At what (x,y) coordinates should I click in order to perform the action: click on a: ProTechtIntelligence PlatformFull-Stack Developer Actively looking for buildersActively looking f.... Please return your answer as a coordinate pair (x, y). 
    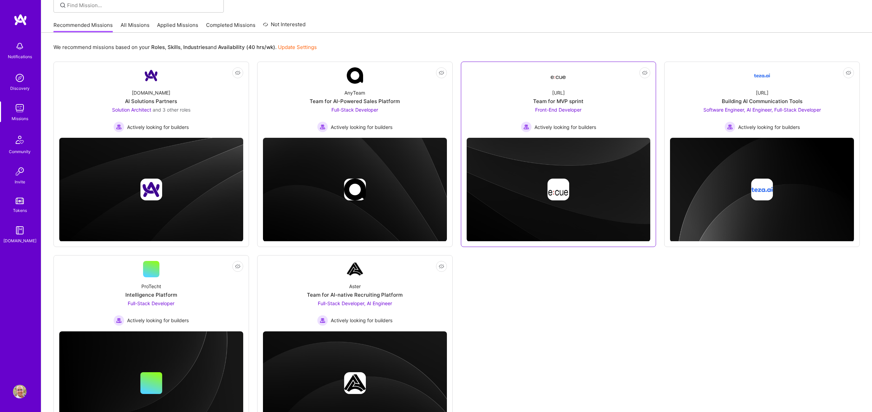
    Looking at the image, I should click on (151, 294).